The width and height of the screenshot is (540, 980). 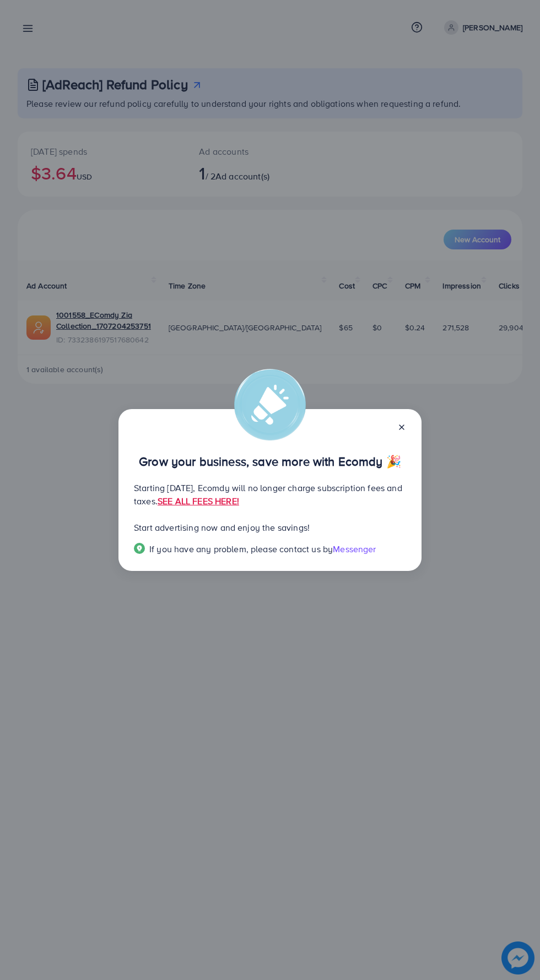 I want to click on span: Messenger, so click(x=354, y=549).